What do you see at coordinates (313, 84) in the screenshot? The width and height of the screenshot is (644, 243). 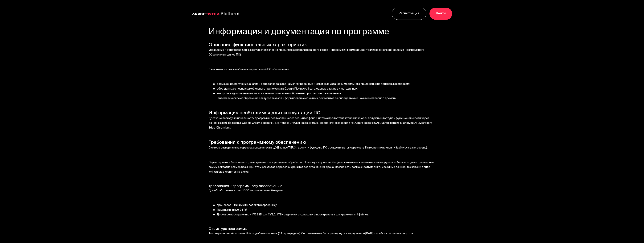 I see `span: размещение, получение, анализ и обработка заказов на мотивированные и машинные установки мобильно...` at bounding box center [313, 84].